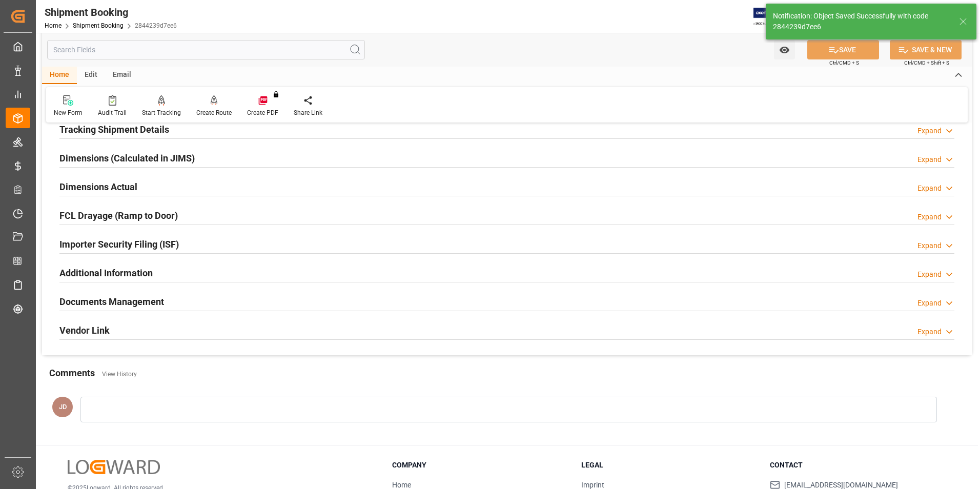  I want to click on button: open menu, so click(784, 50).